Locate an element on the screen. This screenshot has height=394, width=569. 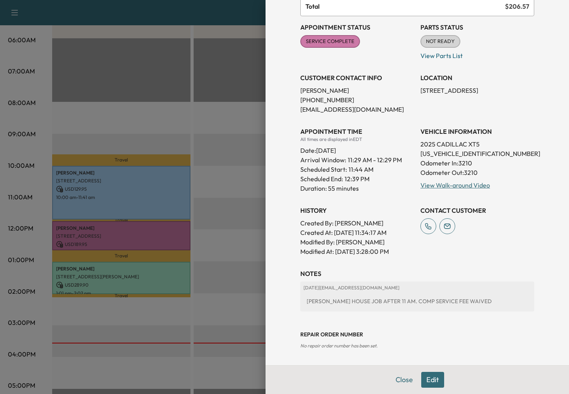
a: View Walk-around Video is located at coordinates (455, 185).